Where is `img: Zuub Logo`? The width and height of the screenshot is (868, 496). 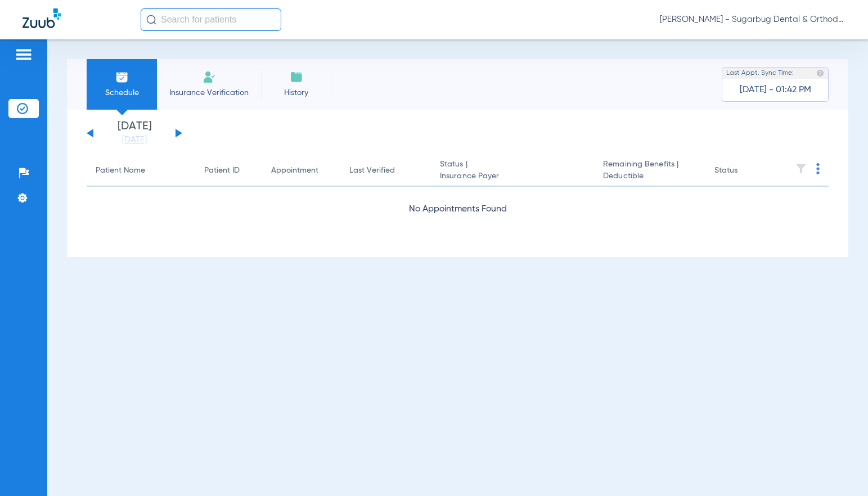 img: Zuub Logo is located at coordinates (41, 18).